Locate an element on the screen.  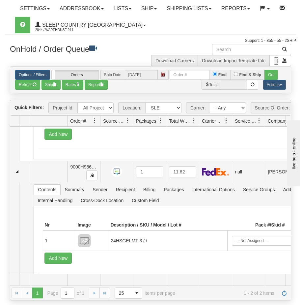
button: Rates is located at coordinates (73, 85).